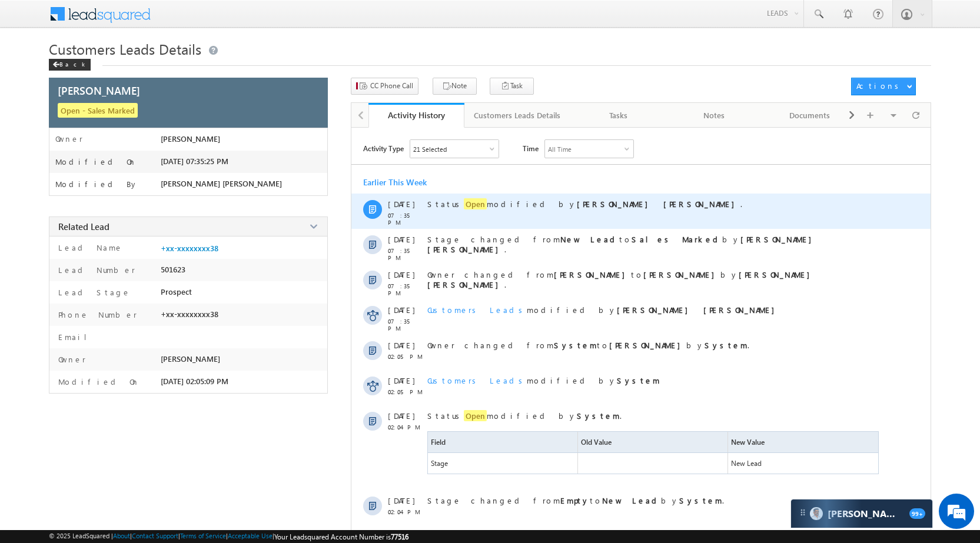  Describe the element at coordinates (392, 86) in the screenshot. I see `span: CC Phone Call` at that location.